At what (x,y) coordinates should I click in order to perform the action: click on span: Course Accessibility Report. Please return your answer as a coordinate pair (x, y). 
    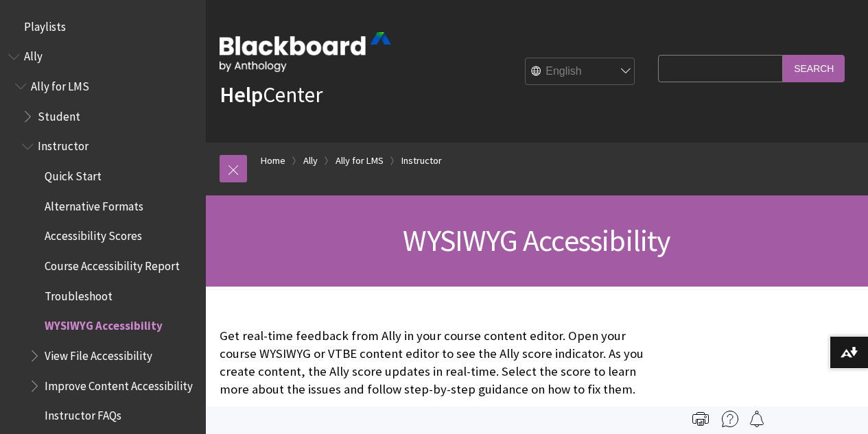
    Looking at the image, I should click on (112, 263).